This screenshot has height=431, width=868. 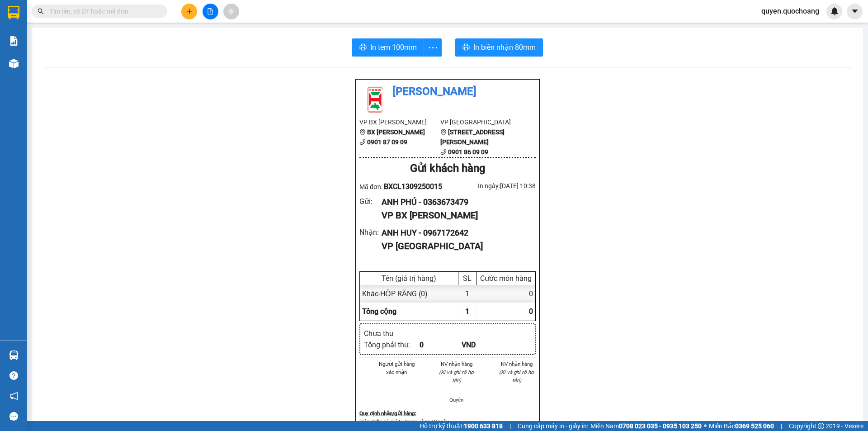 What do you see at coordinates (504, 47) in the screenshot?
I see `span: In biên nhận 80mm` at bounding box center [504, 47].